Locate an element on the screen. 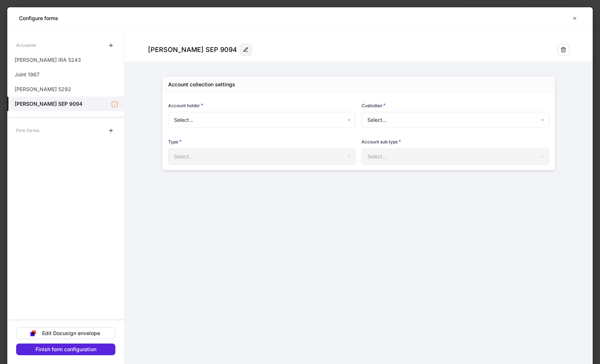  div: Accounts is located at coordinates (26, 45).